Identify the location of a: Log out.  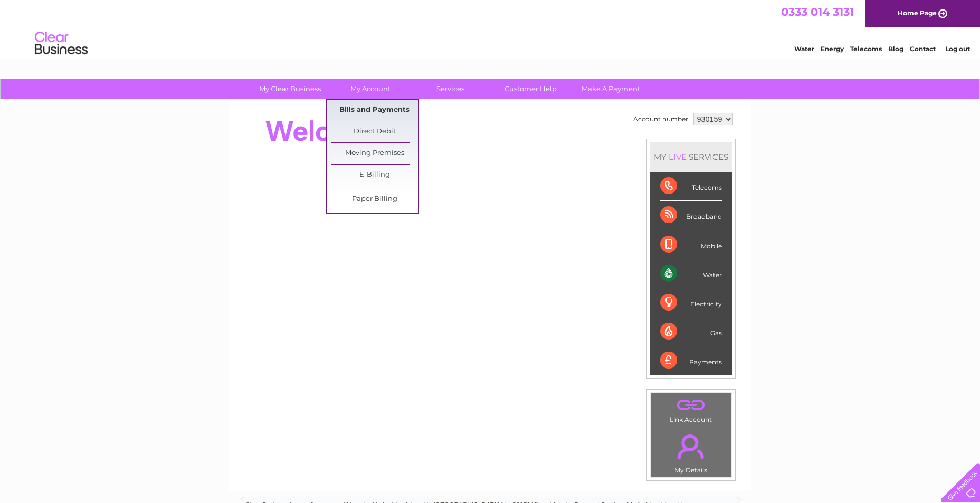
(958, 49).